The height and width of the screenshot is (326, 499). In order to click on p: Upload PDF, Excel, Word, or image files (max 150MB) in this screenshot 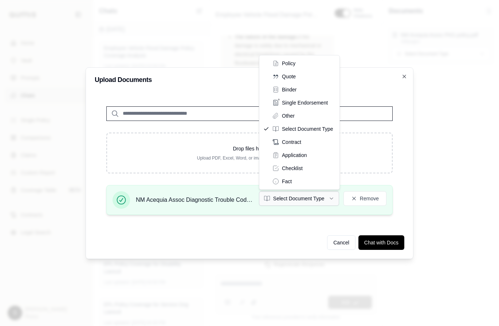, I will do `click(249, 158)`.